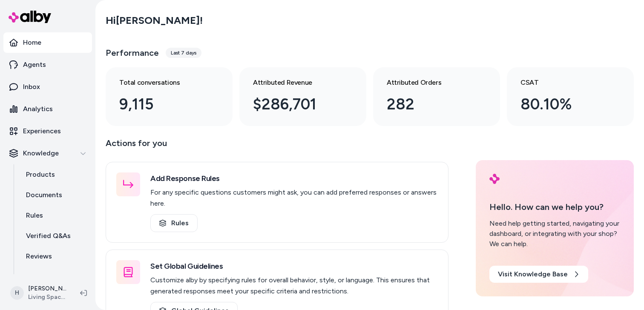 The height and width of the screenshot is (310, 644). What do you see at coordinates (41, 174) in the screenshot?
I see `p: Products` at bounding box center [41, 174].